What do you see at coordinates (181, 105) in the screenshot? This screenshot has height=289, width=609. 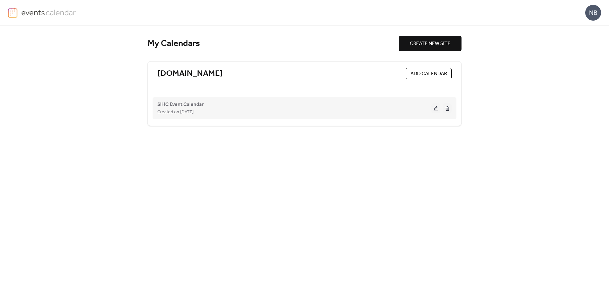 I see `span: SIHC Event Calendar` at bounding box center [181, 105].